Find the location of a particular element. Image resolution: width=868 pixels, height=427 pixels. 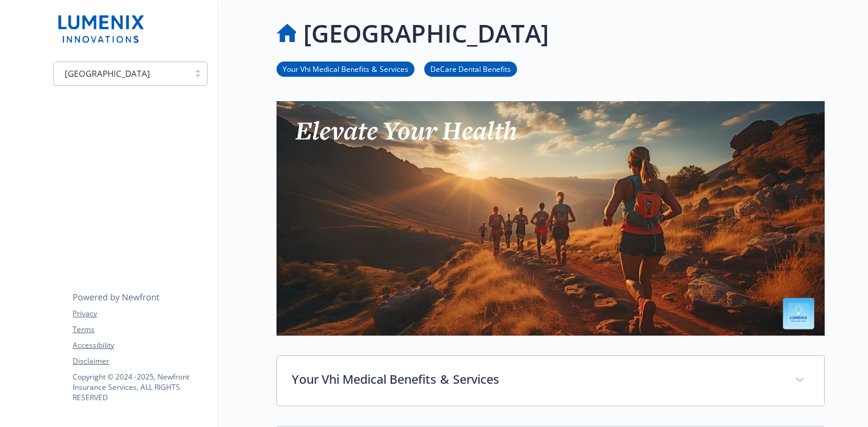

a: Disclaimer is located at coordinates (140, 362).